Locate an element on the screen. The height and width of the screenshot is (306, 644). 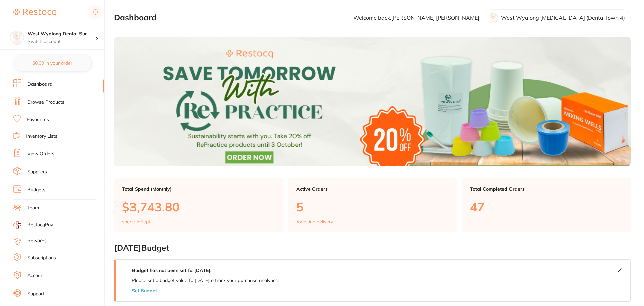
a: Restocq Logo is located at coordinates (35, 13).